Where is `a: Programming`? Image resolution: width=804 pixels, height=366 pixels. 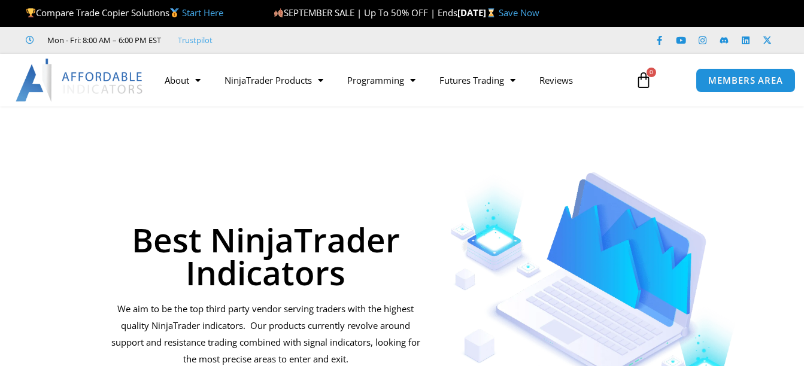
a: Programming is located at coordinates (381, 80).